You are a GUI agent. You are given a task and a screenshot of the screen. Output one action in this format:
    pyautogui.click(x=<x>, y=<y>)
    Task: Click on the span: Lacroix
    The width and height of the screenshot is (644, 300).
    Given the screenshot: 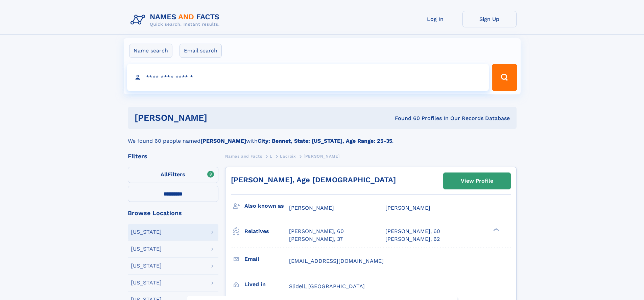 What is the action you would take?
    pyautogui.click(x=288, y=156)
    